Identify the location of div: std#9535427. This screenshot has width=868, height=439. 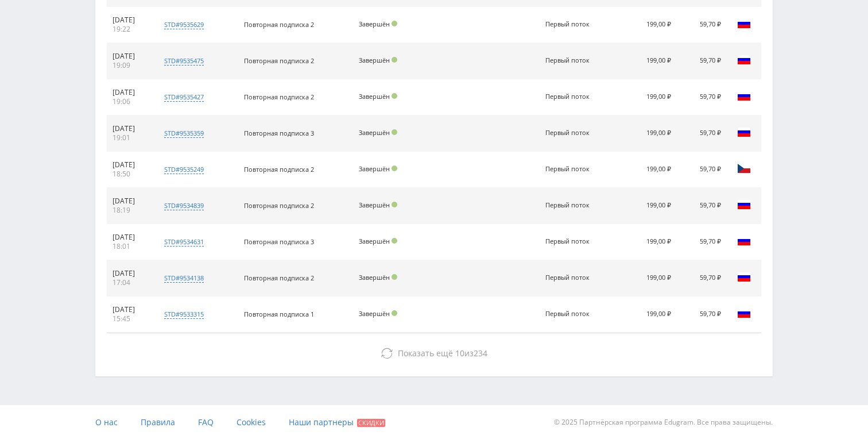
(184, 97).